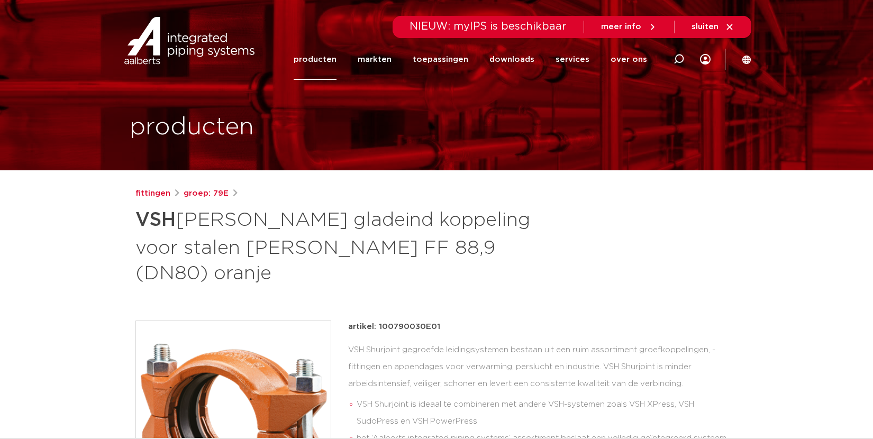 The image size is (873, 439). Describe the element at coordinates (470, 59) in the screenshot. I see `nav: Menu` at that location.